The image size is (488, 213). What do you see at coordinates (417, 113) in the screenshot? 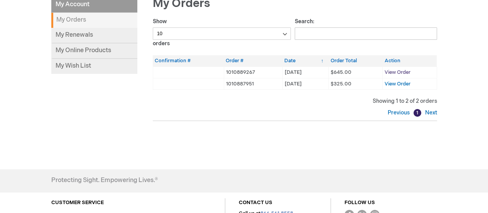
I see `a: 1` at bounding box center [417, 113].